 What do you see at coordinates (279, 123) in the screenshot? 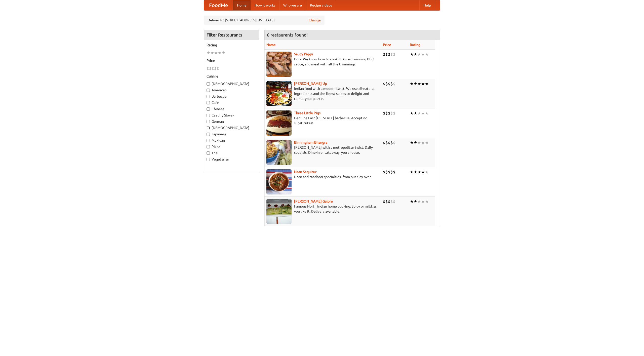
I see `img: littlepigs.jpg` at bounding box center [279, 123].